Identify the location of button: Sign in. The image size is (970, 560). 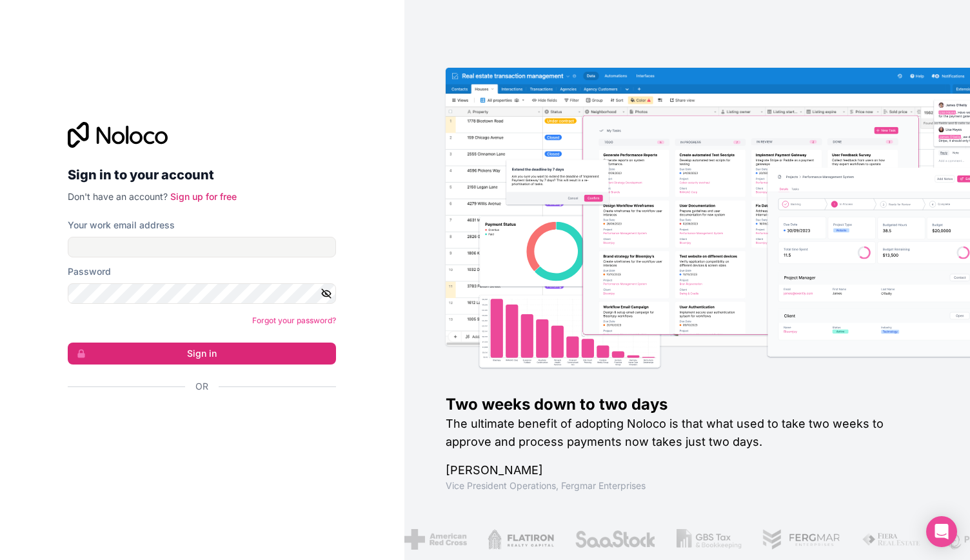
(202, 353).